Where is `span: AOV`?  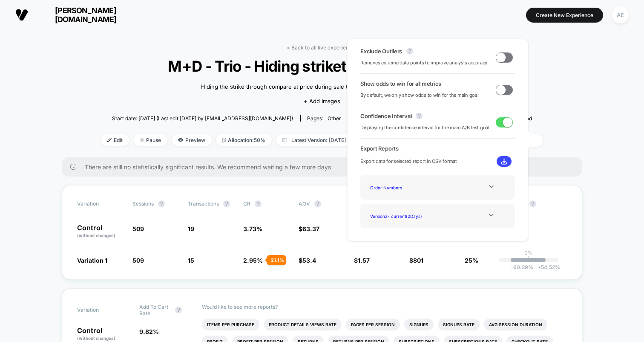
span: AOV is located at coordinates (304, 203).